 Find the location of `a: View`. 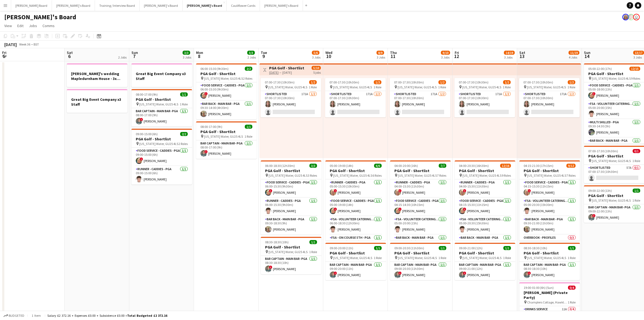

a: View is located at coordinates (8, 26).